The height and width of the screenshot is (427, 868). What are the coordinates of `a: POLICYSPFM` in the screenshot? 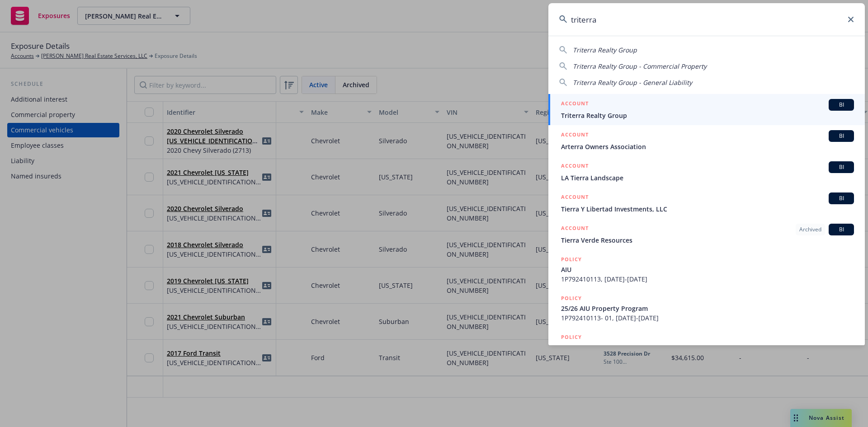 It's located at (706, 347).